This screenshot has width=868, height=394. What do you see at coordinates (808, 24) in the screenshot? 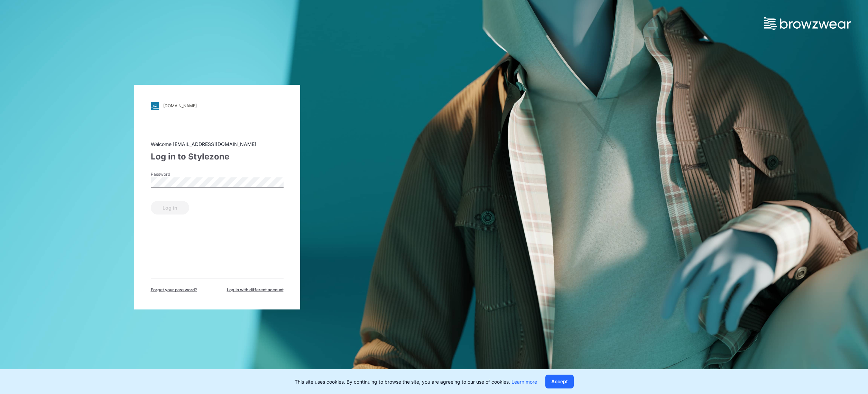
I see `img: browzwear-logo.73288ffb.svg` at bounding box center [808, 24].